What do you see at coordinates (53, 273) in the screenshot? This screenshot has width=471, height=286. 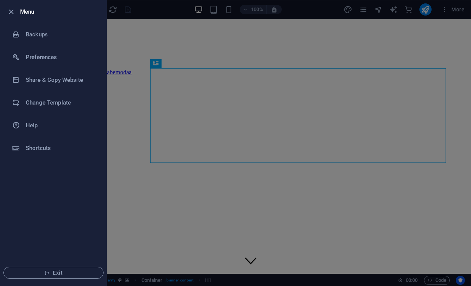 I see `button: Exit` at bounding box center [53, 273].